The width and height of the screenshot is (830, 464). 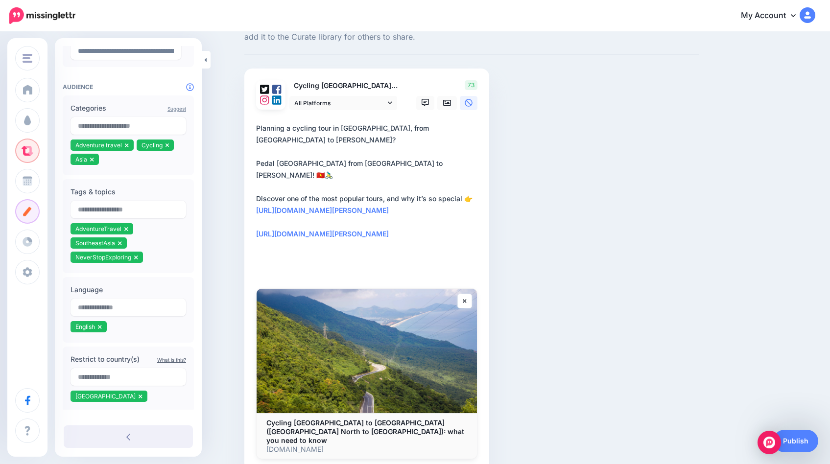 What do you see at coordinates (98, 145) in the screenshot?
I see `span: Adventure travel` at bounding box center [98, 145].